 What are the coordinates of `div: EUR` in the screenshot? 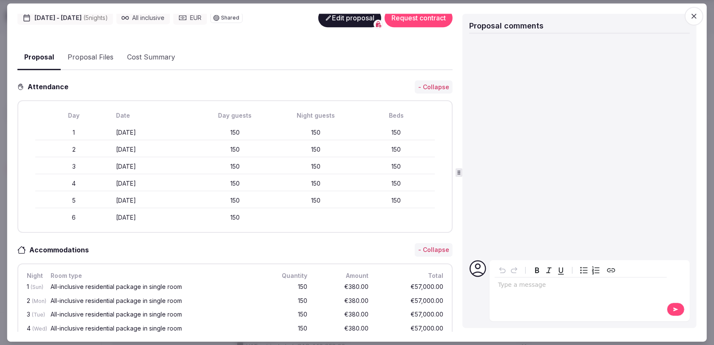 It's located at (190, 18).